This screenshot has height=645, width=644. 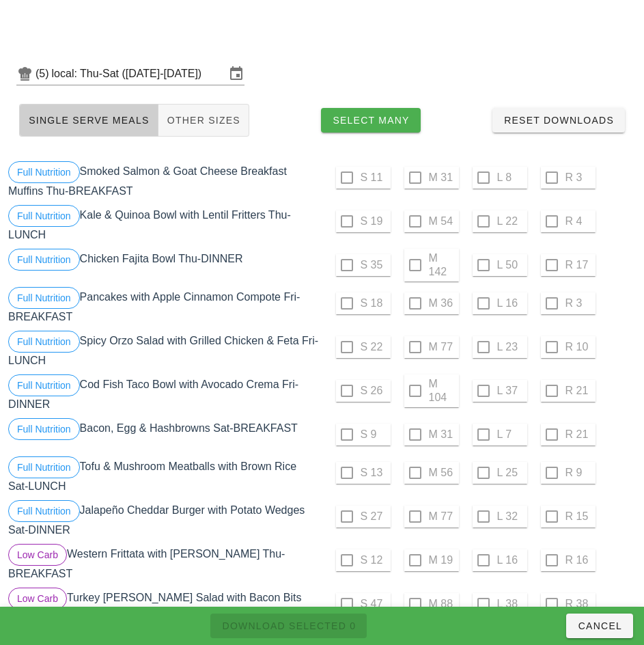 What do you see at coordinates (203, 120) in the screenshot?
I see `span: Other Sizes` at bounding box center [203, 120].